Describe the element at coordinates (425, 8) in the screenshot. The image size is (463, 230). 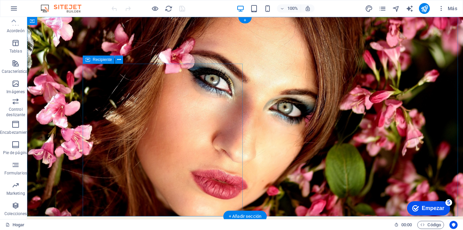
I see `i: Publicar` at that location.